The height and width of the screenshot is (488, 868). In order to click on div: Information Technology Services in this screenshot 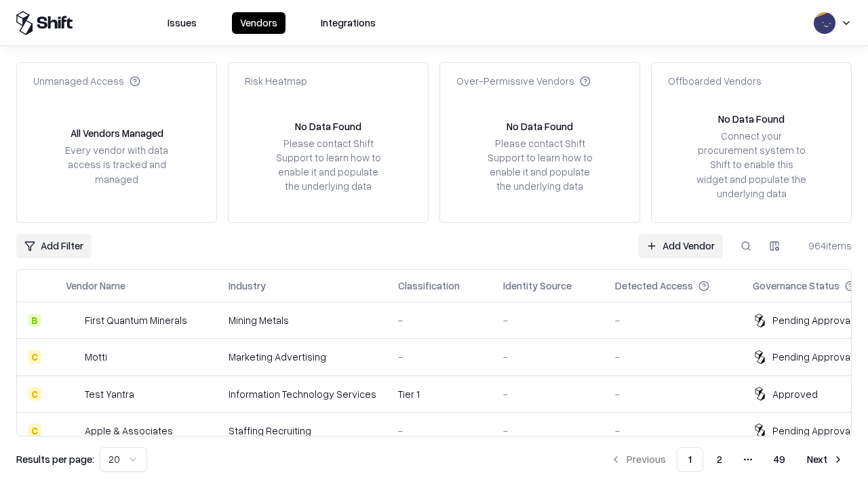, I will do `click(302, 394)`.